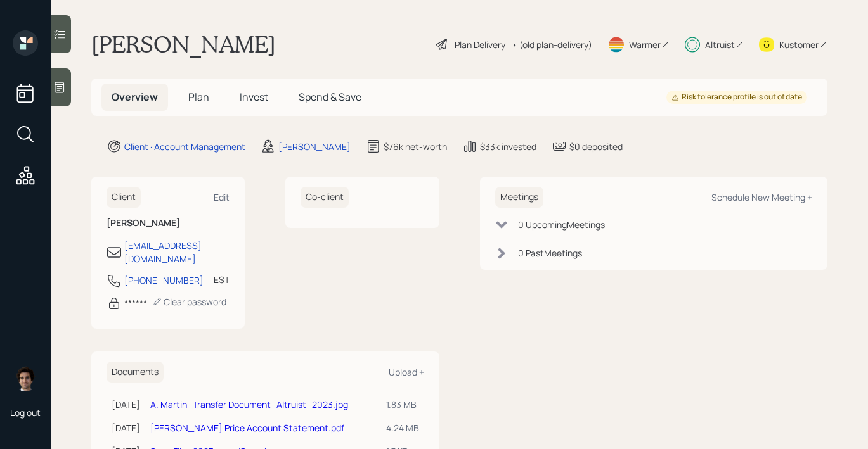 This screenshot has width=868, height=449. What do you see at coordinates (549, 253) in the screenshot?
I see `div: 0 Past Meeting s` at bounding box center [549, 253].